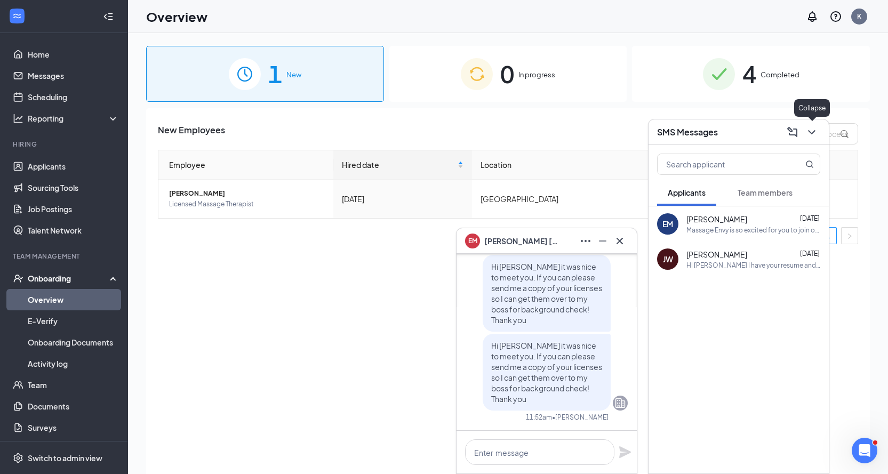 The image size is (888, 474). I want to click on svg: Collapse, so click(108, 17).